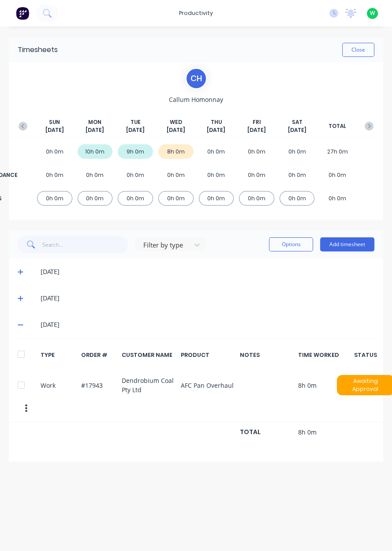 The height and width of the screenshot is (551, 392). What do you see at coordinates (347, 245) in the screenshot?
I see `button: Add timesheet` at bounding box center [347, 245].